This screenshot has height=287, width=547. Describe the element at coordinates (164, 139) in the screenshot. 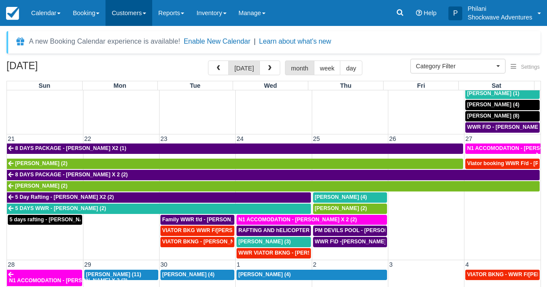

I see `span: 23` at that location.